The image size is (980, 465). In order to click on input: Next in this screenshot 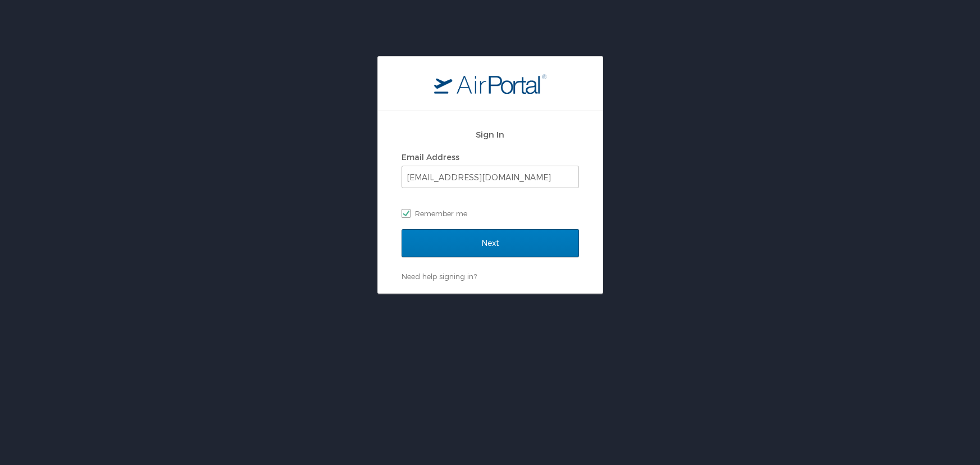, I will do `click(490, 243)`.